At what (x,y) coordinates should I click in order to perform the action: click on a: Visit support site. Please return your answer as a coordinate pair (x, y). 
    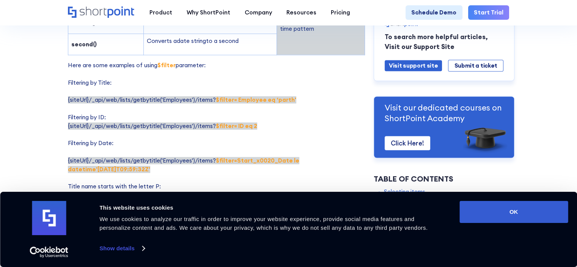
    Looking at the image, I should click on (413, 66).